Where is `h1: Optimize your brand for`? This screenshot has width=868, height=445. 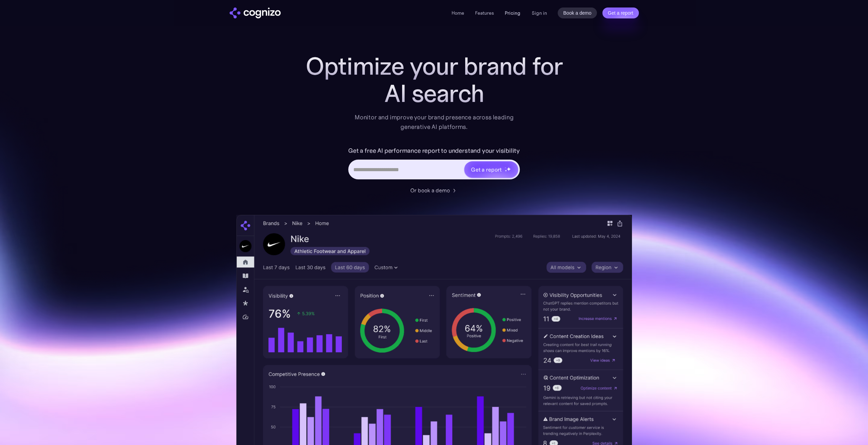
h1: Optimize your brand for is located at coordinates (434, 66).